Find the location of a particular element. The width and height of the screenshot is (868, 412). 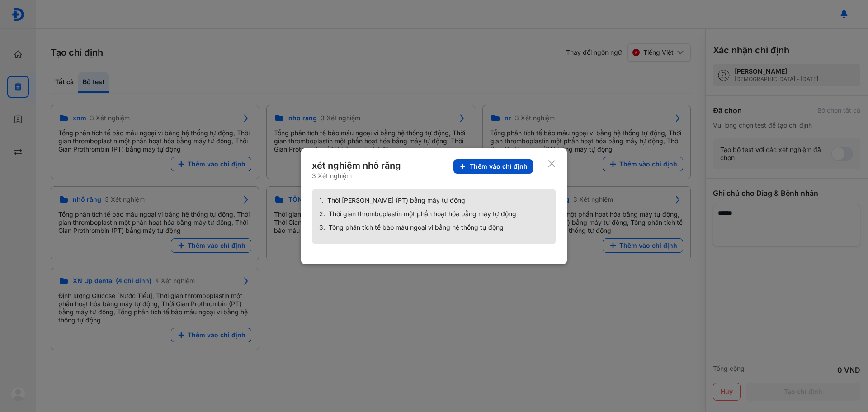

span: 3. is located at coordinates (322, 227).